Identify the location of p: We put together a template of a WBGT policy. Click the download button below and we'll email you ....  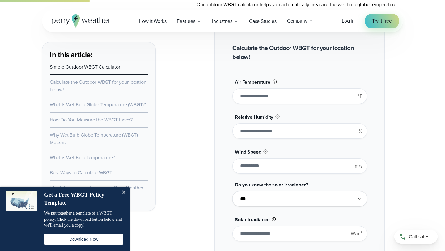
(84, 219).